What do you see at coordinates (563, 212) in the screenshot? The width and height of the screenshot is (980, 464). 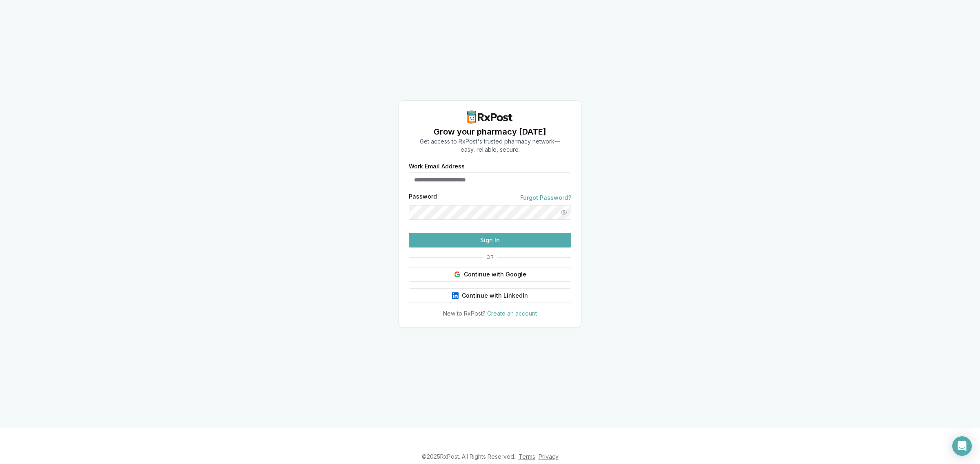 I see `button: Show password` at bounding box center [563, 212].